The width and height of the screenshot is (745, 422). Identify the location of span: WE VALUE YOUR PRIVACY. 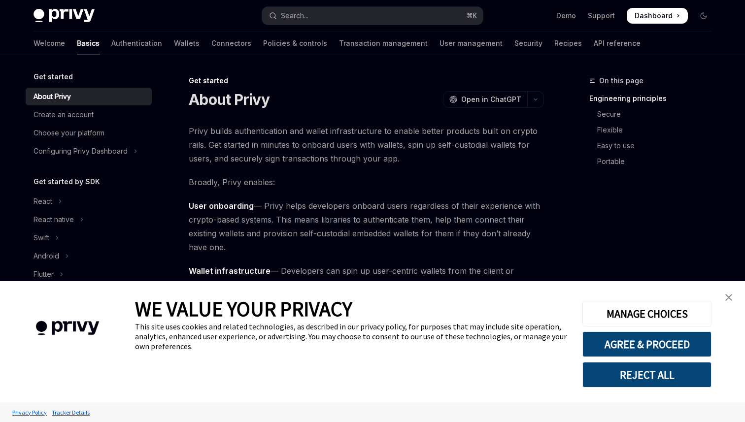
(244, 309).